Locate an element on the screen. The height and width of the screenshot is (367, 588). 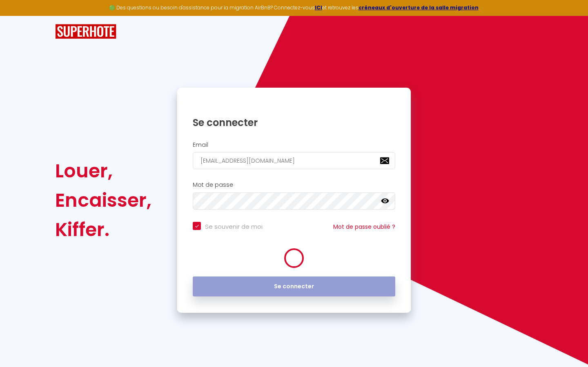
div: Encaisser, is located at coordinates (103, 200).